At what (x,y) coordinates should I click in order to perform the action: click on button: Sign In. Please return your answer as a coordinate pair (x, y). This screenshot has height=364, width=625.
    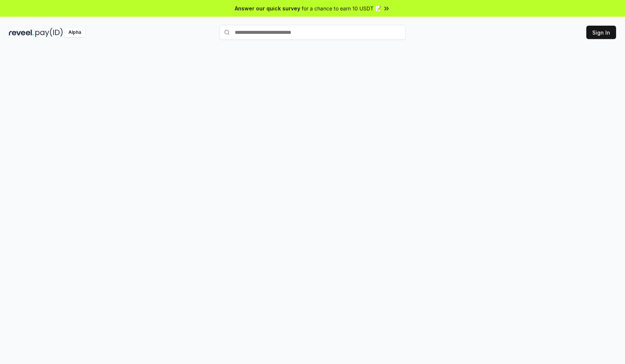
    Looking at the image, I should click on (601, 32).